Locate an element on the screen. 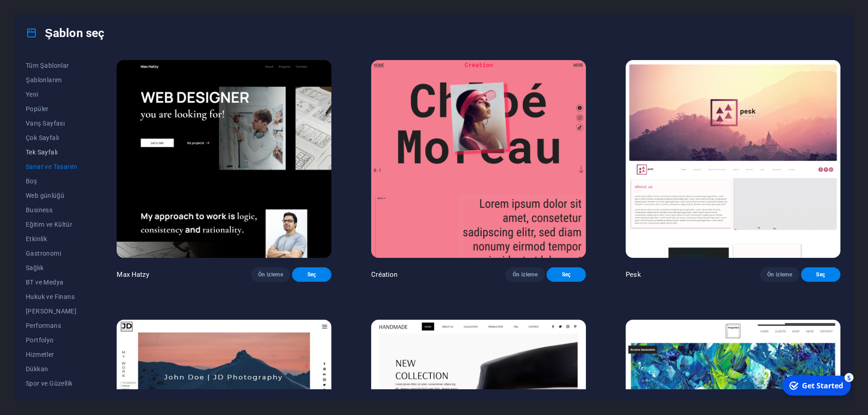  span: Varış Sayfası is located at coordinates (51, 124).